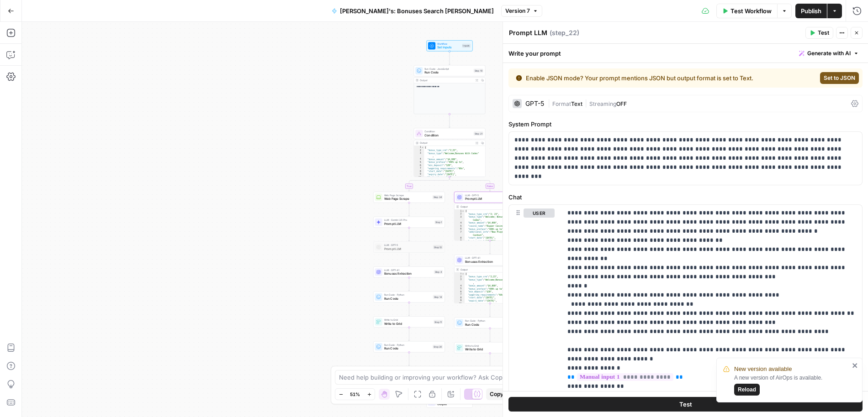 The width and height of the screenshot is (868, 417). What do you see at coordinates (517, 11) in the screenshot?
I see `span: Version 7` at bounding box center [517, 11].